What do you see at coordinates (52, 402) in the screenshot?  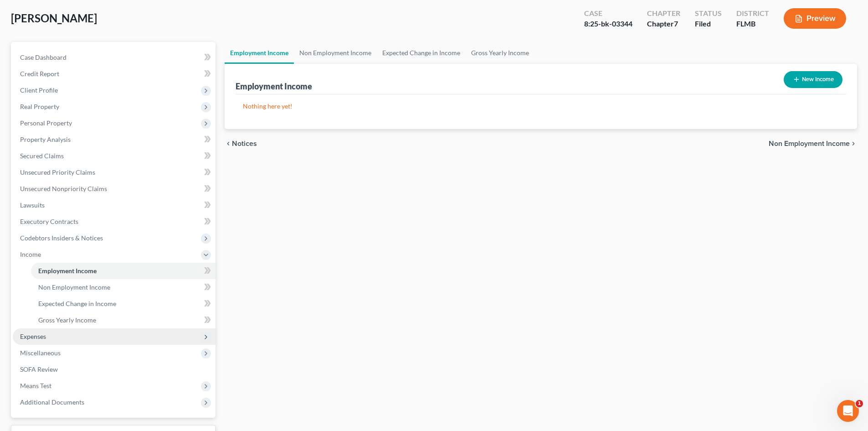 I see `span: Additional Documents` at bounding box center [52, 402].